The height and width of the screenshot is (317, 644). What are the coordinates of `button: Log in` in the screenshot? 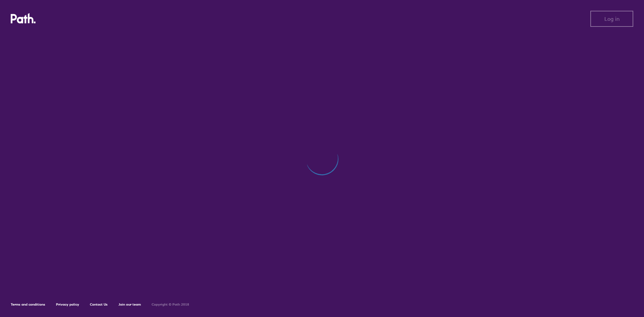 It's located at (612, 19).